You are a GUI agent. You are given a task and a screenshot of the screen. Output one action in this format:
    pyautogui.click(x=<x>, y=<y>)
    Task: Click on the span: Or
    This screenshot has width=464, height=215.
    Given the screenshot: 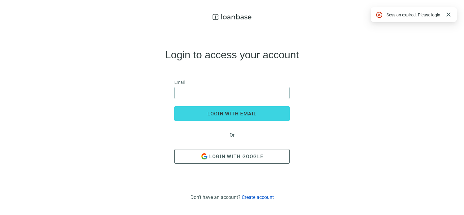 What is the action you would take?
    pyautogui.click(x=232, y=135)
    